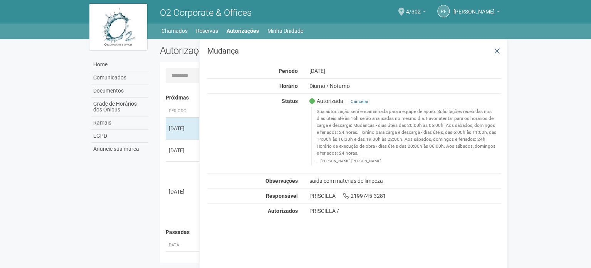  Describe the element at coordinates (120, 78) in the screenshot. I see `a: Comunicados` at that location.